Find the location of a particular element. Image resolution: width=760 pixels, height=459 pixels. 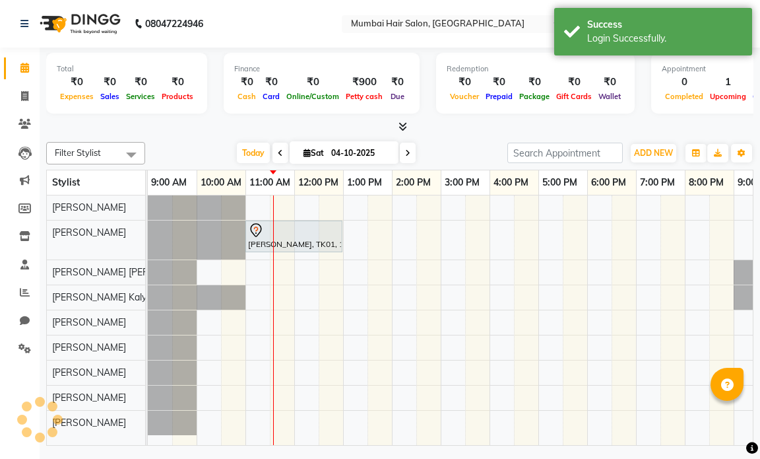

button: ADD NEW is located at coordinates (654, 153).